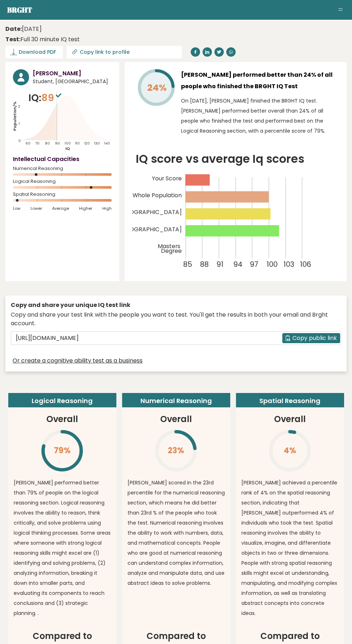  What do you see at coordinates (20, 10) in the screenshot?
I see `a: Brght` at bounding box center [20, 10].